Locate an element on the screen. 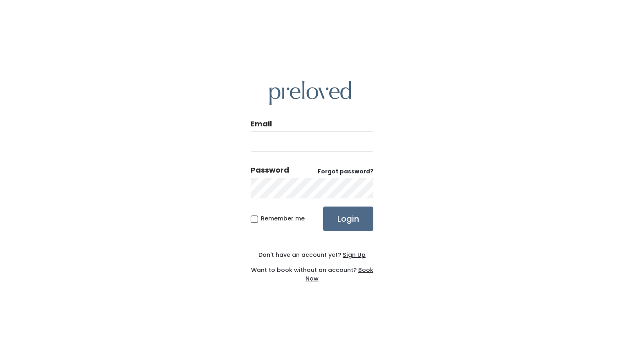  label: Email is located at coordinates (262, 124).